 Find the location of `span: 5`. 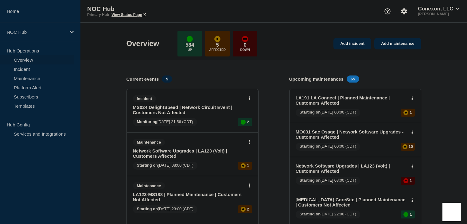

span: 5 is located at coordinates (167, 79).